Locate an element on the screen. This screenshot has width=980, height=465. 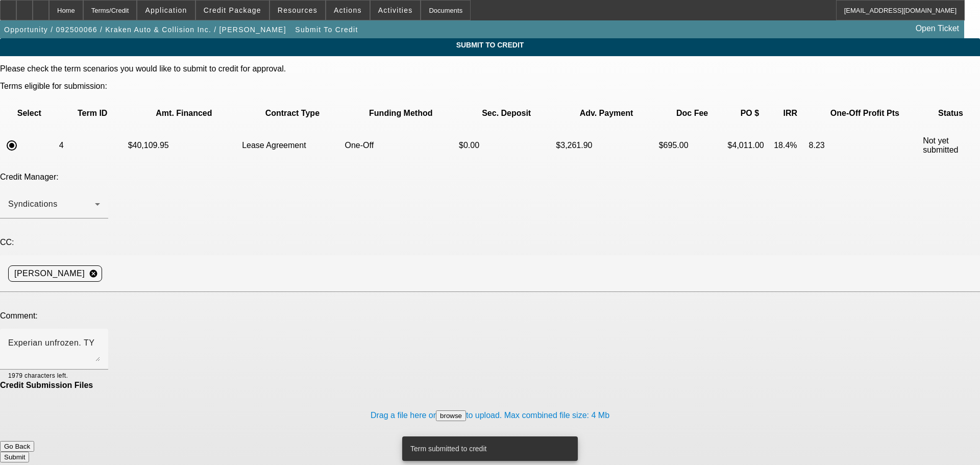
mat-icon: cancel is located at coordinates (93, 273).